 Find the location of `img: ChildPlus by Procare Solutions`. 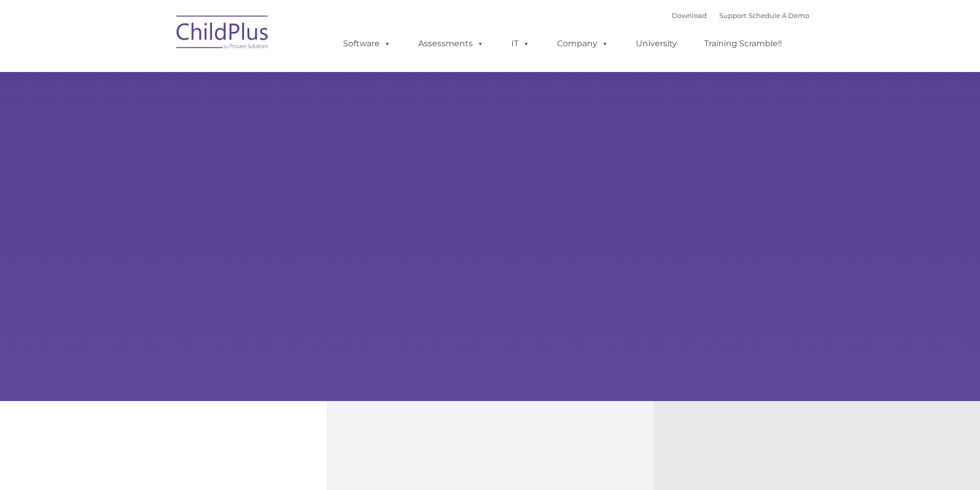

img: ChildPlus by Procare Solutions is located at coordinates (223, 34).